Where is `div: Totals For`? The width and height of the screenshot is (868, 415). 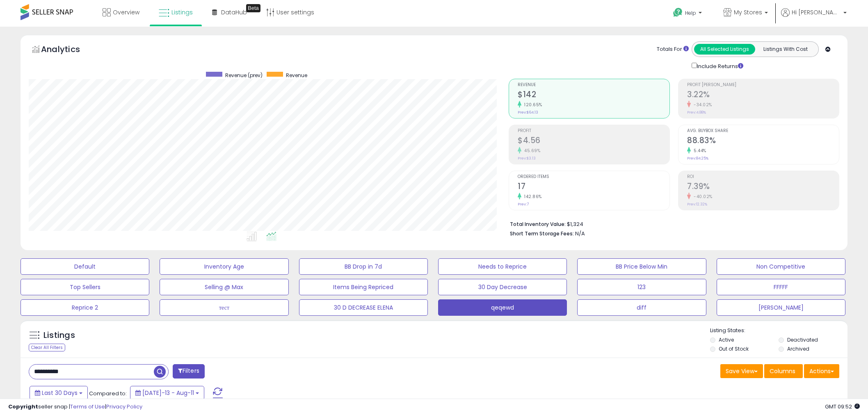 div: Totals For is located at coordinates (673, 49).